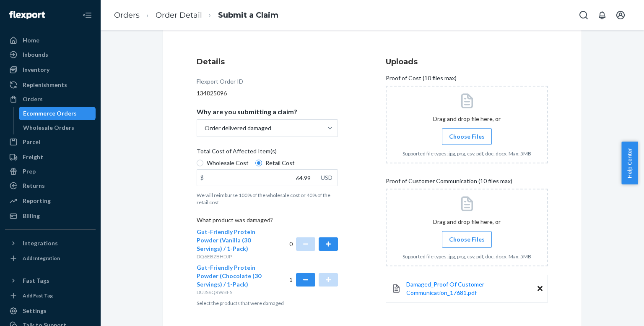 The image size is (644, 326). What do you see at coordinates (41, 258) in the screenshot?
I see `div: Add Integration` at bounding box center [41, 258].